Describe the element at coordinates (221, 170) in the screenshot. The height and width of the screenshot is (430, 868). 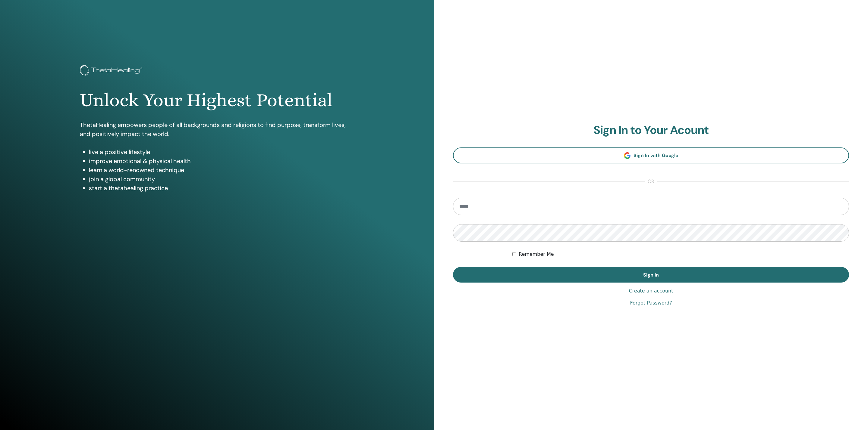
I see `li: learn a world-renowned technique` at that location.